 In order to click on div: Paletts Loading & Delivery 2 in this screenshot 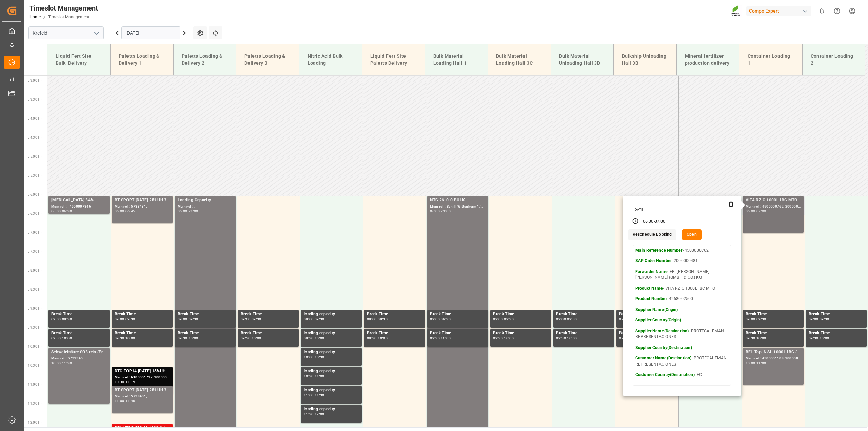, I will do `click(205, 60)`.